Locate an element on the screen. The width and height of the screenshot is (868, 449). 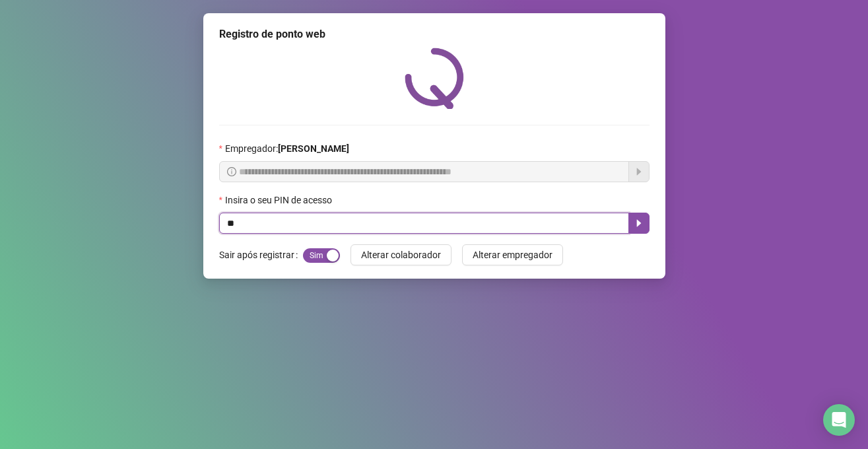
button: Alterar colaborador is located at coordinates (401, 255).